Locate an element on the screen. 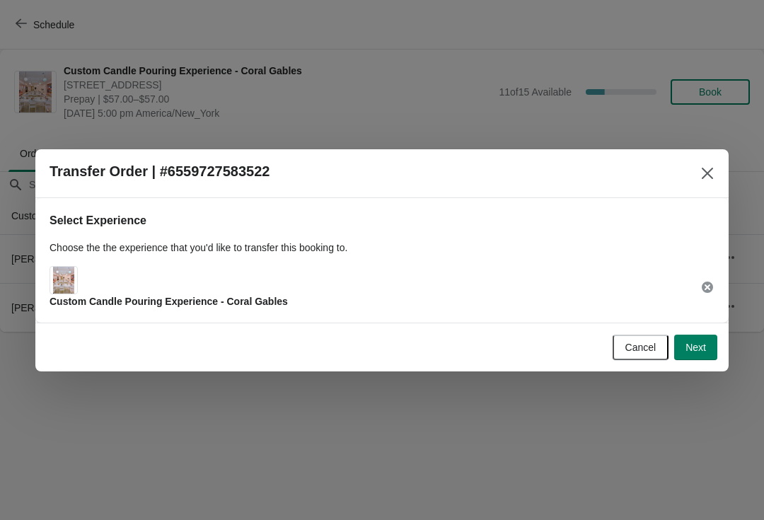 The height and width of the screenshot is (520, 764). h2: Transfer Order | #6559727583522 is located at coordinates (159, 171).